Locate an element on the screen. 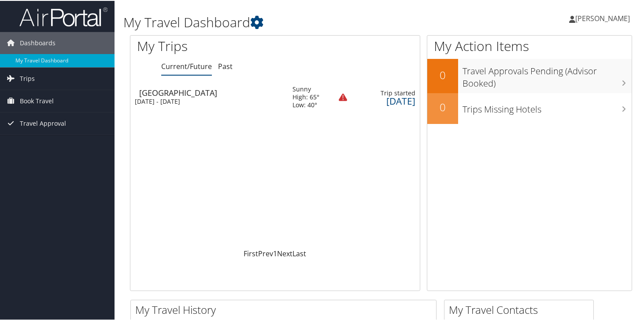 Image resolution: width=644 pixels, height=320 pixels. span: Trips is located at coordinates (27, 78).